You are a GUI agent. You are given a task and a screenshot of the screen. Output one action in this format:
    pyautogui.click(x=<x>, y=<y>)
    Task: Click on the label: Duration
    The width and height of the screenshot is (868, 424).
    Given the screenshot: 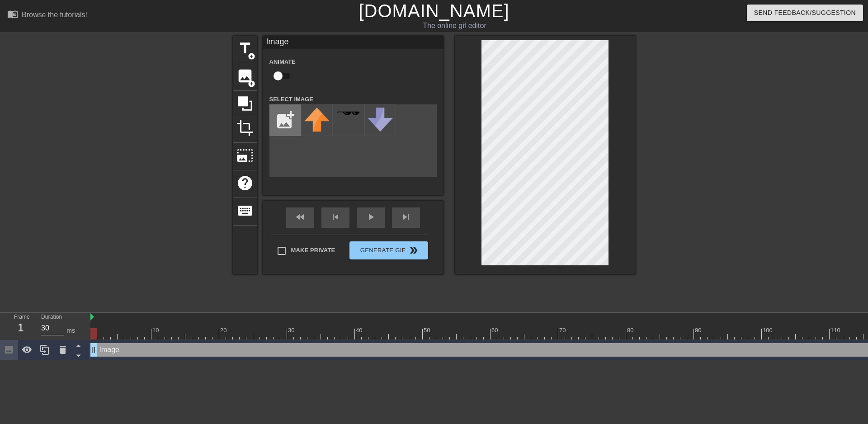 What is the action you would take?
    pyautogui.click(x=52, y=317)
    